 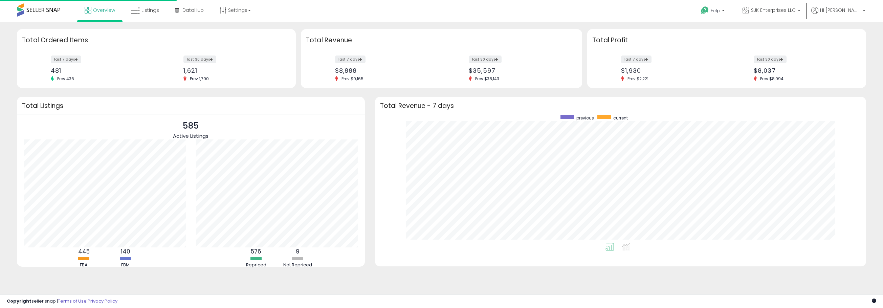 I want to click on h3: Total Listings, so click(x=191, y=106).